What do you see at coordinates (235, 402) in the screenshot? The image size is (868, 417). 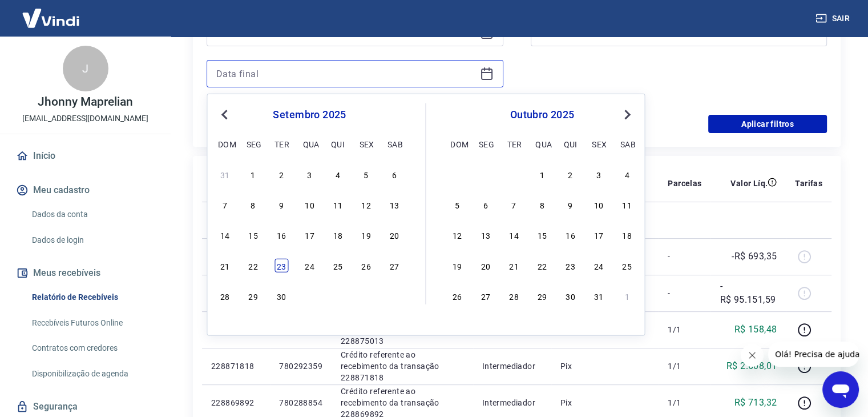 I see `p: 228869892` at bounding box center [235, 402].